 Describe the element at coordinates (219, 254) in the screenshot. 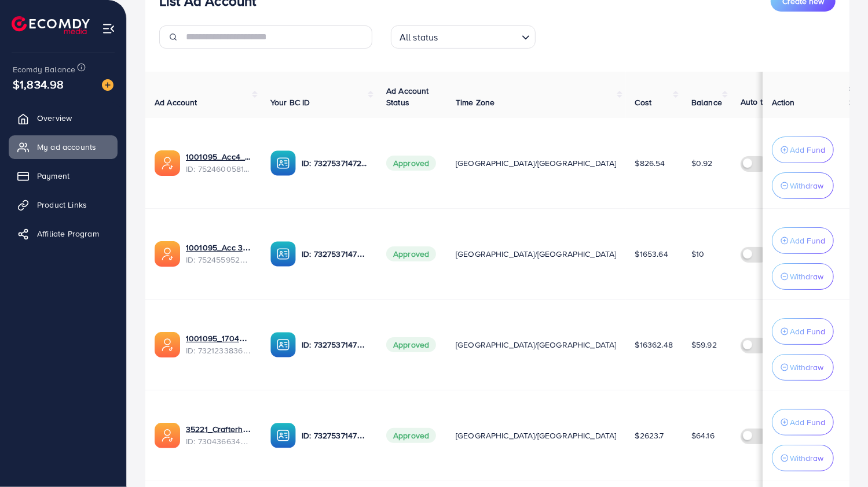

I see `div: <span class='underline'>1001095_Acc 3_1751948238983</span></br>7524559526306070535` at that location.